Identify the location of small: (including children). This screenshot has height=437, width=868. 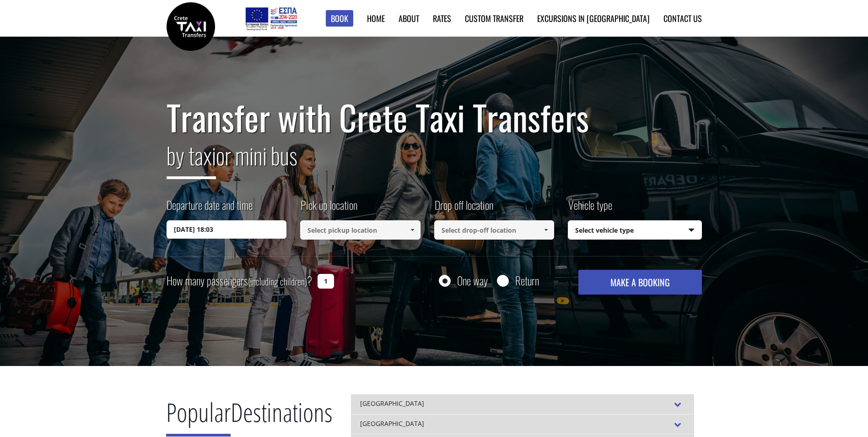
(277, 281).